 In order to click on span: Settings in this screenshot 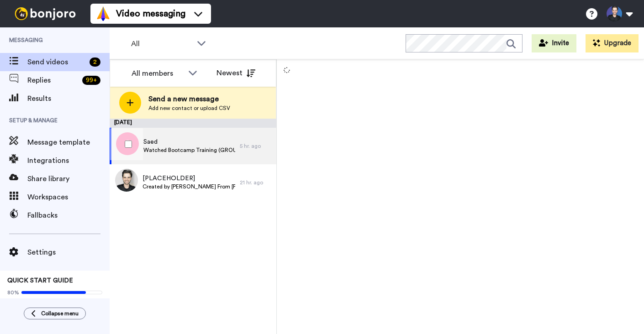, I will do `click(69, 252)`.